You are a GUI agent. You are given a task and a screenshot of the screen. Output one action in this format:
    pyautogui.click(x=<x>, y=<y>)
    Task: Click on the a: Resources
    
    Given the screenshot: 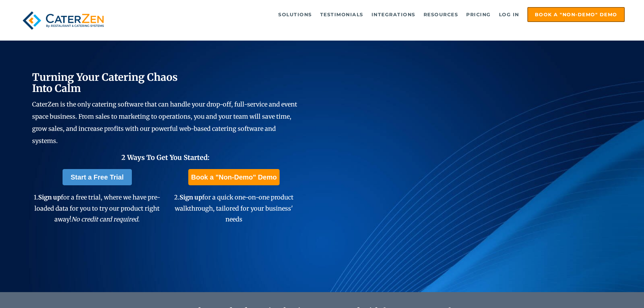 What is the action you would take?
    pyautogui.click(x=441, y=14)
    